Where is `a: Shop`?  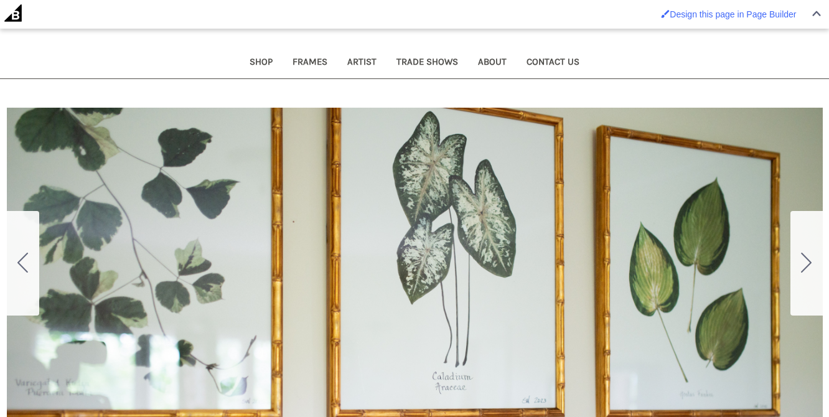
a: Shop is located at coordinates (261, 63).